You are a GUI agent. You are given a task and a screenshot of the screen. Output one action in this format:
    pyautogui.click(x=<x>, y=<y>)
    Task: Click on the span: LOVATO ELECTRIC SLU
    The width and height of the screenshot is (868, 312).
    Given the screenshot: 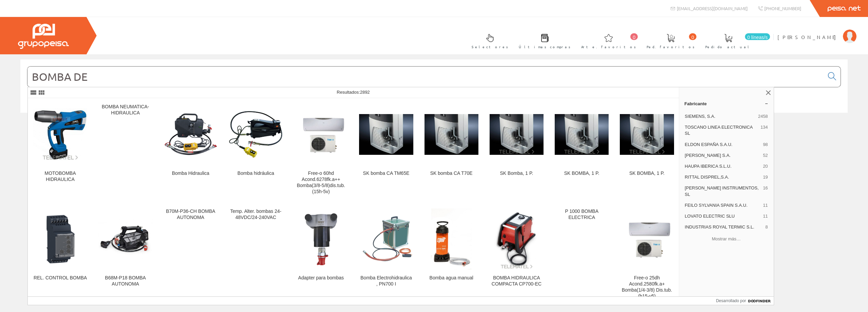 What is the action you would take?
    pyautogui.click(x=722, y=216)
    